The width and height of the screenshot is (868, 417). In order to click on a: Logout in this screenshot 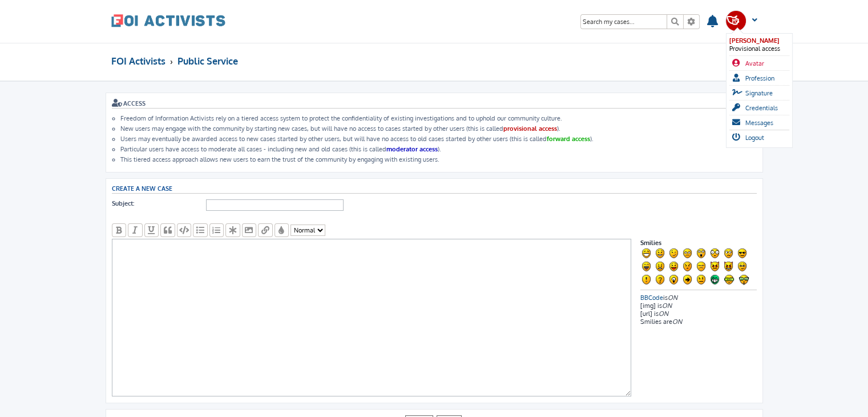, I will do `click(755, 137)`.